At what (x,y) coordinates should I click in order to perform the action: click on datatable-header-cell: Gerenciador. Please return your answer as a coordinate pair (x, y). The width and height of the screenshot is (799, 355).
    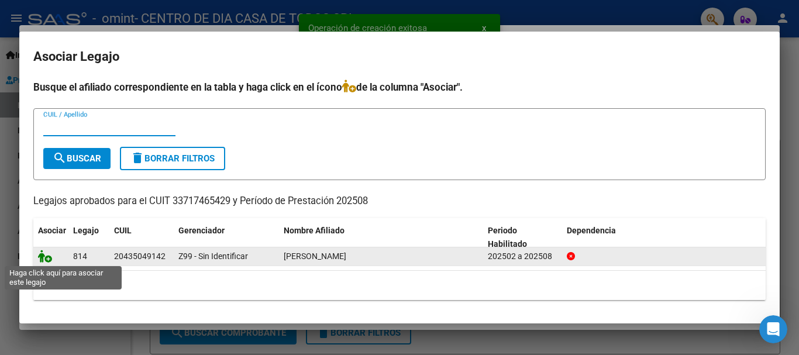
    Looking at the image, I should click on (226, 238).